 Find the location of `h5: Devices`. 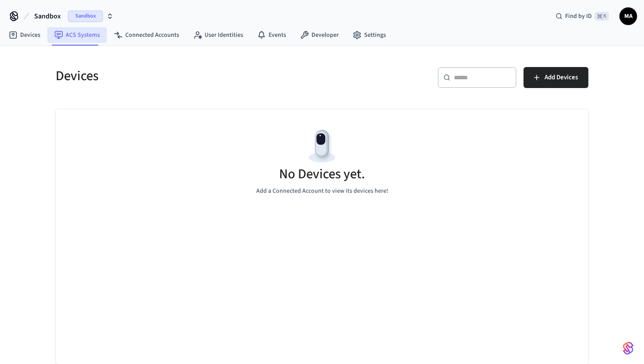

h5: Devices is located at coordinates (186, 76).